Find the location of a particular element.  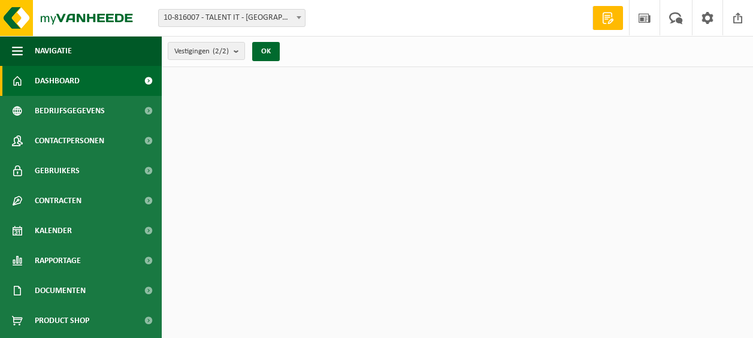

span: Bedrijfsgegevens is located at coordinates (70, 111).